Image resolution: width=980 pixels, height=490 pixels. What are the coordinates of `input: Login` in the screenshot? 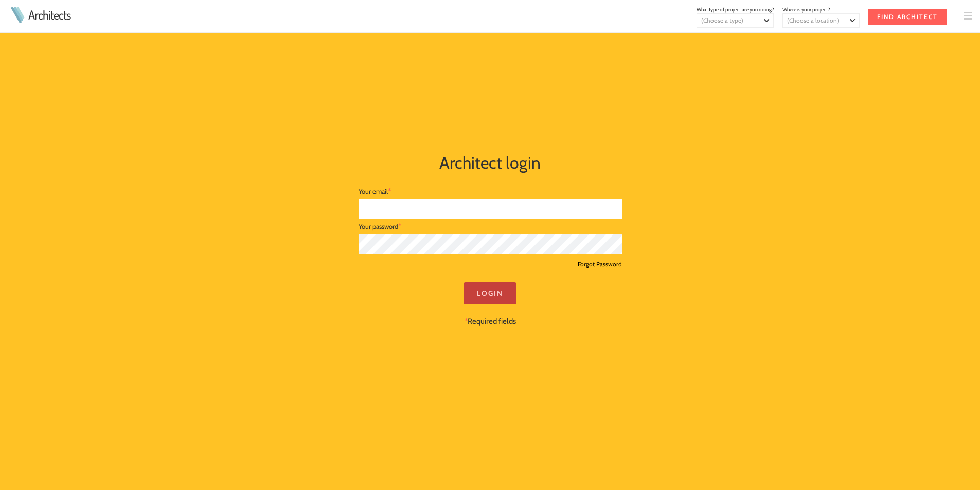 It's located at (490, 293).